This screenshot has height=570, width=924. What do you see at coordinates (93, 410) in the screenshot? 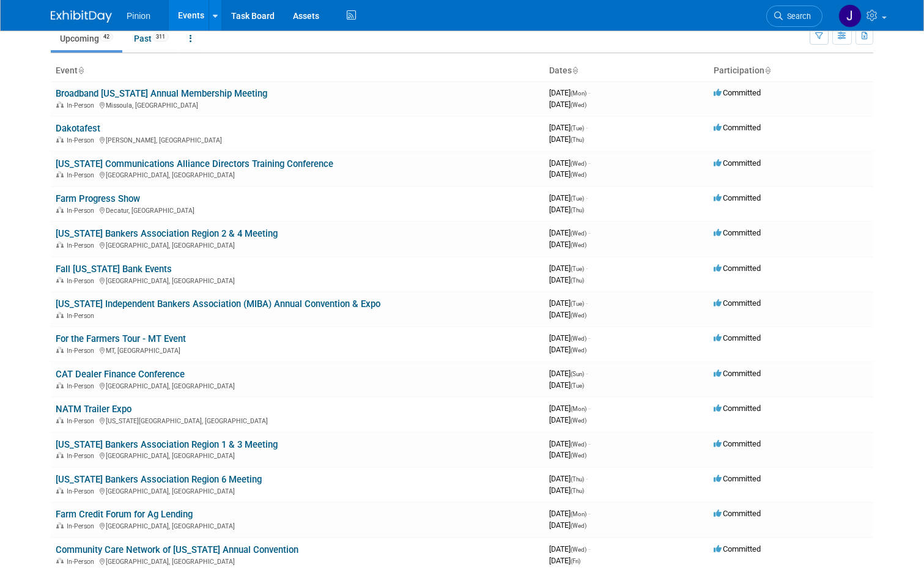
I see `a: NATM Trailer Expo` at bounding box center [93, 410].